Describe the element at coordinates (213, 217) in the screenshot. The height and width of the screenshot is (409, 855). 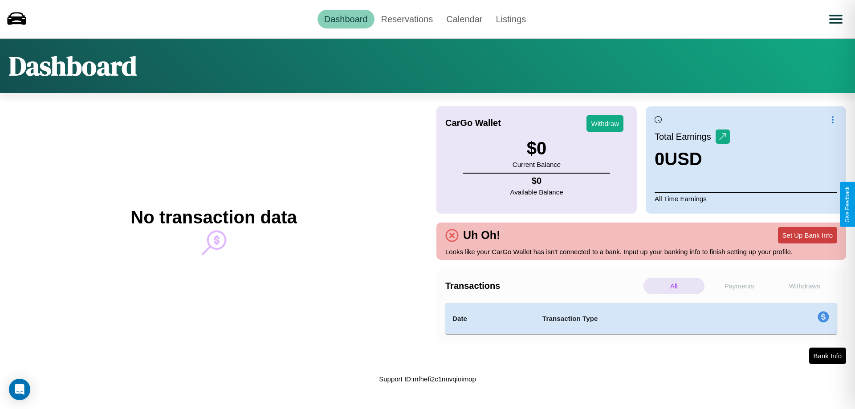
I see `h2: No transaction data` at that location.